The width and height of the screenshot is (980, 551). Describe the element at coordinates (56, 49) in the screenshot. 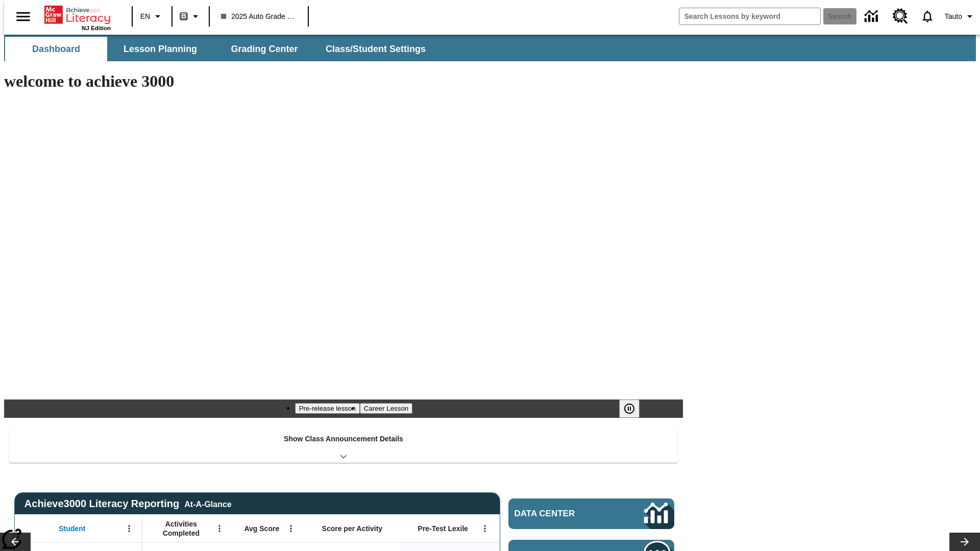

I see `span: Dashboard` at that location.